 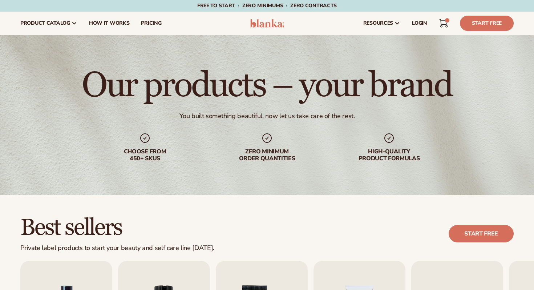 I want to click on a: pricing, so click(x=151, y=23).